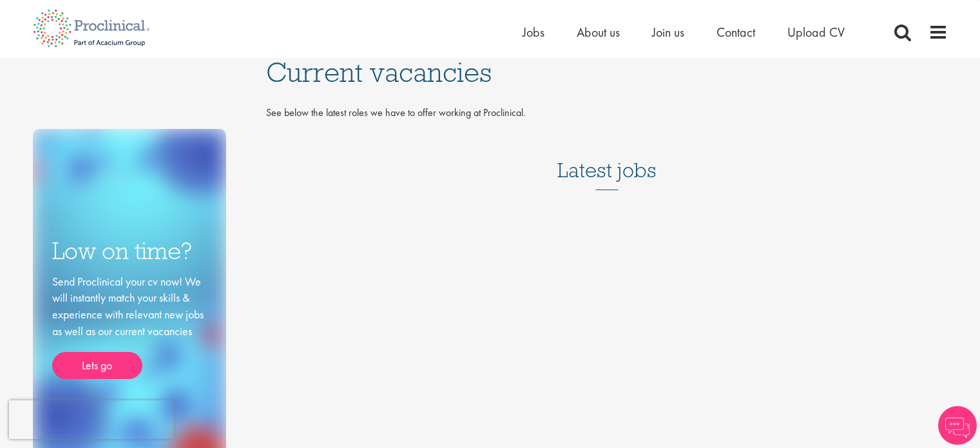 Image resolution: width=980 pixels, height=448 pixels. I want to click on a: Contact, so click(736, 32).